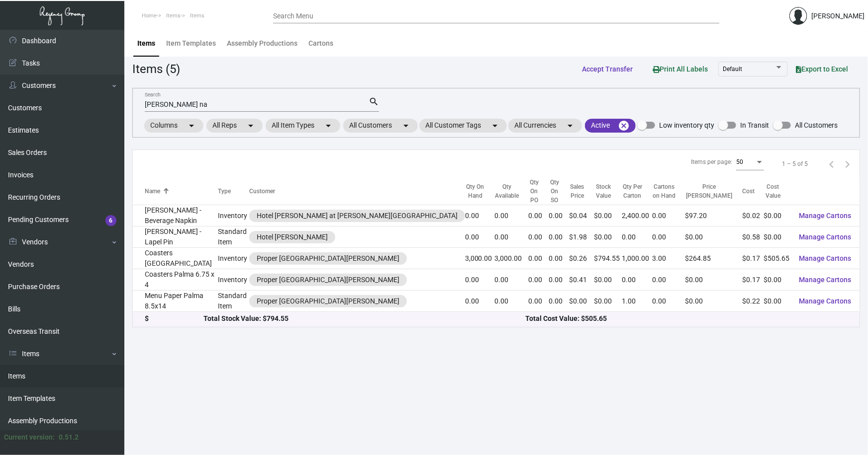 The height and width of the screenshot is (455, 868). What do you see at coordinates (680, 69) in the screenshot?
I see `span: Print All Labels` at bounding box center [680, 69].